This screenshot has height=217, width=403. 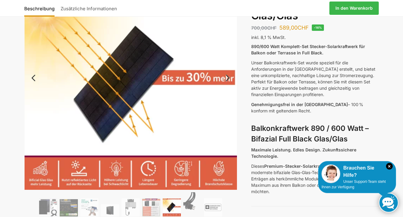 I want to click on strong: 890/600 Watt Komplett-Set Stecker-Solarkraftwerk für Balkon oder Terrasse in Full Black., so click(x=308, y=50).